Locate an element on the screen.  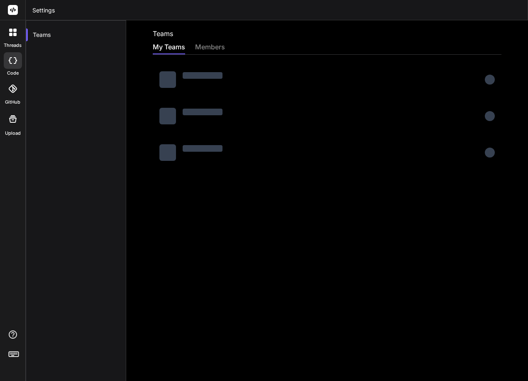
div: members is located at coordinates (210, 48).